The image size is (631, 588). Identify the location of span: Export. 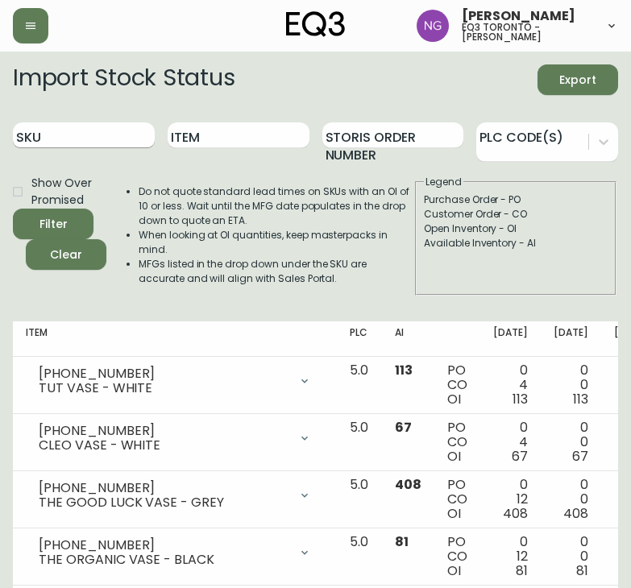
(577, 80).